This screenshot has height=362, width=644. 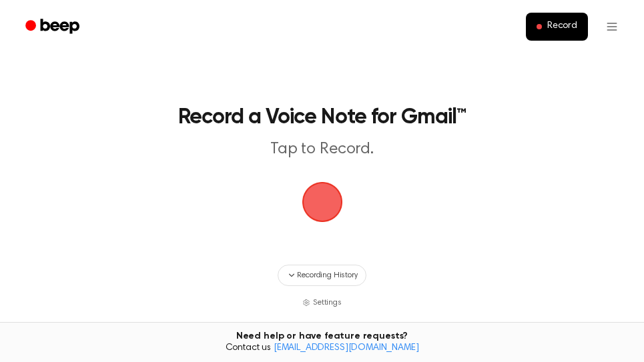 I want to click on span: Recording History, so click(x=327, y=275).